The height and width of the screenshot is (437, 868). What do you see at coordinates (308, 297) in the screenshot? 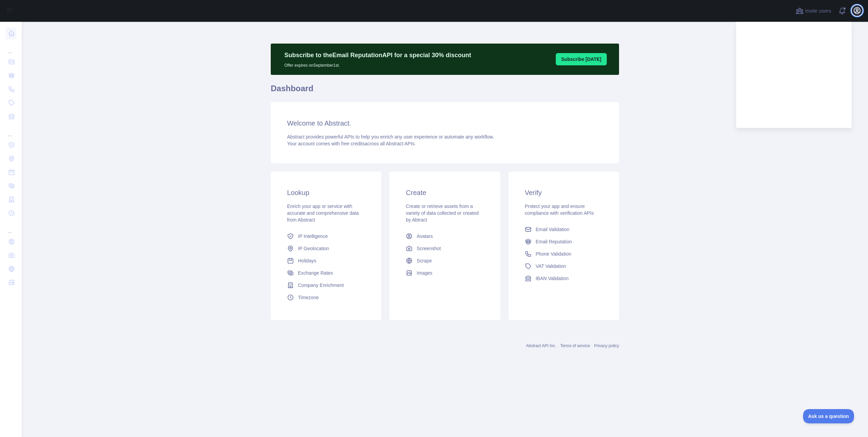
I see `span: Timezone` at bounding box center [308, 297].